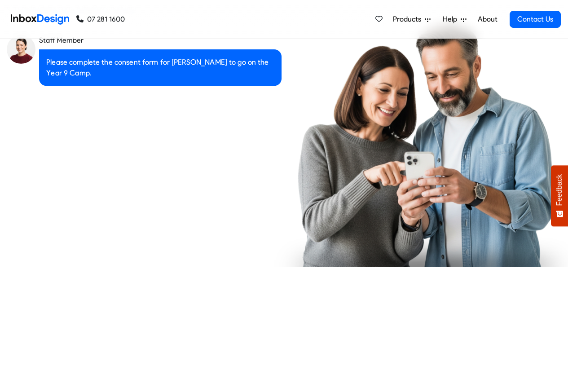 This screenshot has width=568, height=392. What do you see at coordinates (559, 196) in the screenshot?
I see `button: Feedback - Show survey` at bounding box center [559, 196].